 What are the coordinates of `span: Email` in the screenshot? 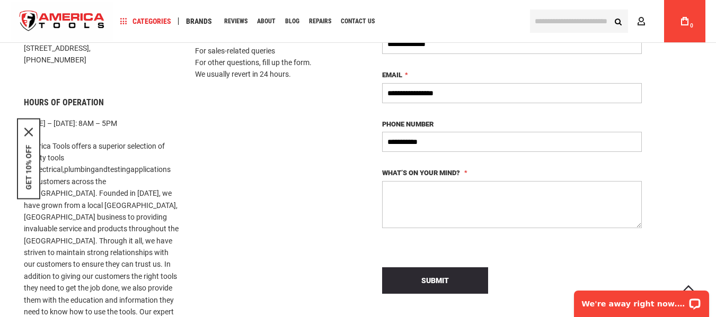 It's located at (392, 75).